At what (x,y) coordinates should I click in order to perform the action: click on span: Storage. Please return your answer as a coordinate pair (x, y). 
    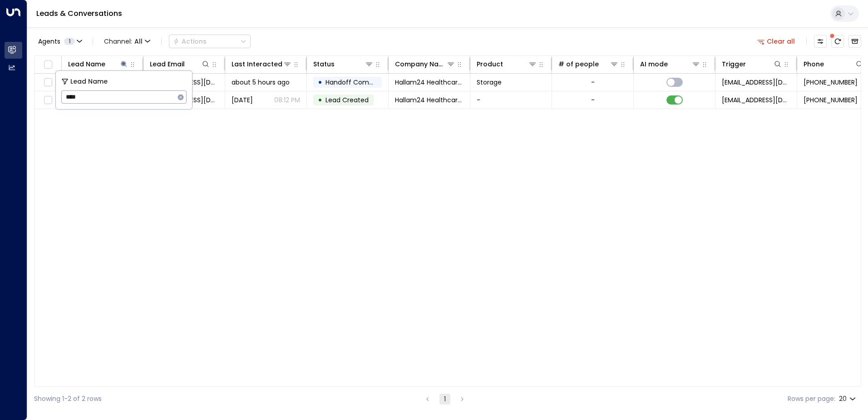
    Looking at the image, I should click on (489, 82).